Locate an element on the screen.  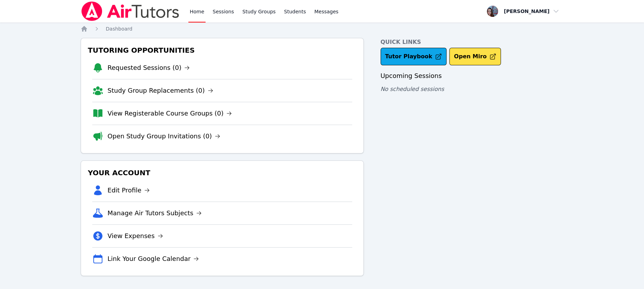
a: View Registerable Course Groups (0) is located at coordinates (170, 114).